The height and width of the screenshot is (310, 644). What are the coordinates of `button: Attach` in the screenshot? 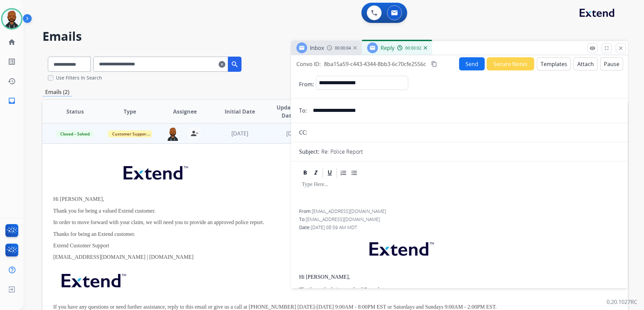 It's located at (586, 63).